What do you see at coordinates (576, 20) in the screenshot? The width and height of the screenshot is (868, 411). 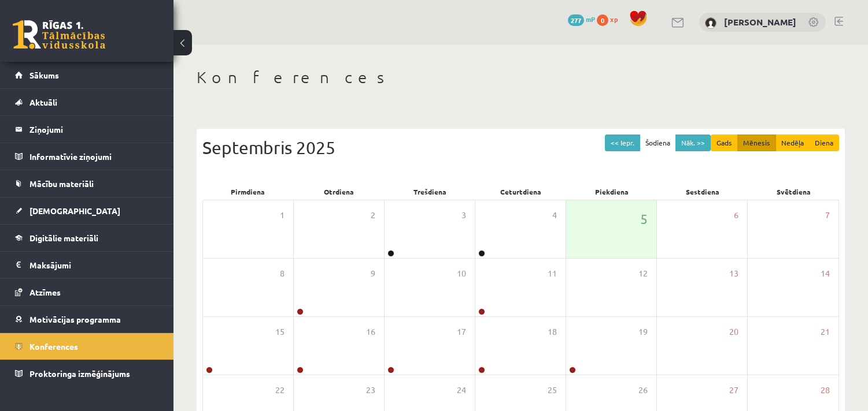 I see `span: 277` at bounding box center [576, 20].